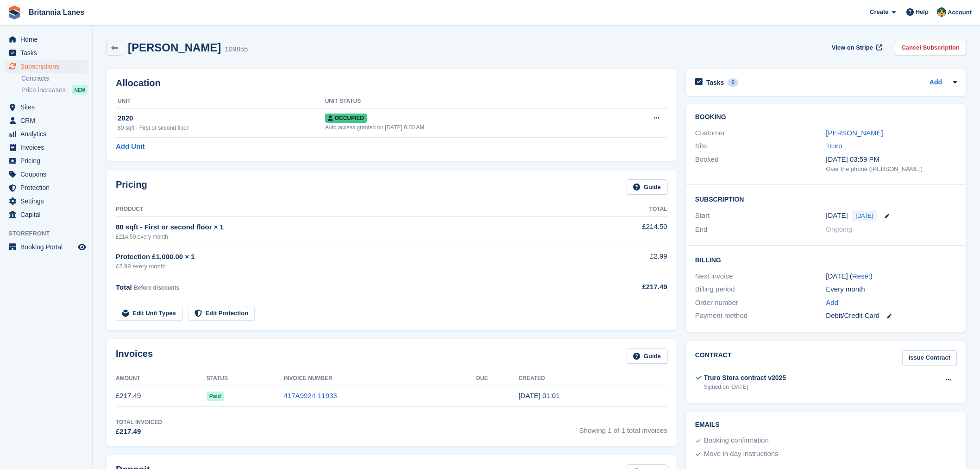  Describe the element at coordinates (48, 174) in the screenshot. I see `span: Coupons` at that location.